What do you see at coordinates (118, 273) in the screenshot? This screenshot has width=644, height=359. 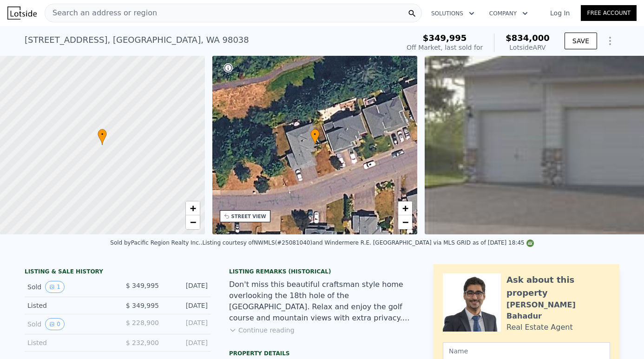 I see `div: LISTING & SALE HISTORY` at bounding box center [118, 273].